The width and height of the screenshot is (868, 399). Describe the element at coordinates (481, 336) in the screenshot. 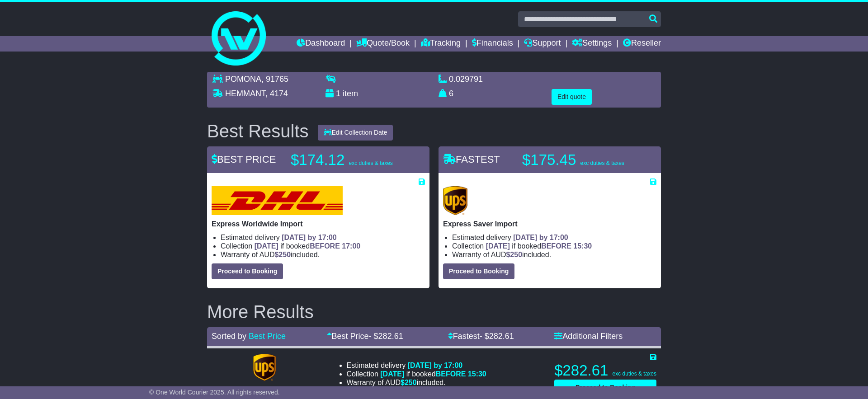

I see `a: Fastest- $282.61` at that location.